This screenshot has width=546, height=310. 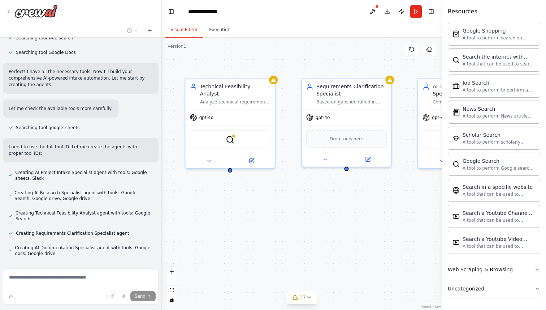 What do you see at coordinates (61, 108) in the screenshot?
I see `p: Let me check the available tools more carefully:` at bounding box center [61, 108].